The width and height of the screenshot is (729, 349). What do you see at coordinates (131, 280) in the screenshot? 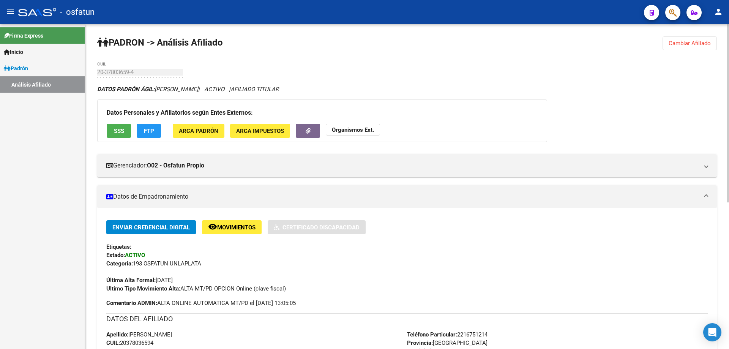
I see `strong: Última Alta Formal:` at bounding box center [131, 280].